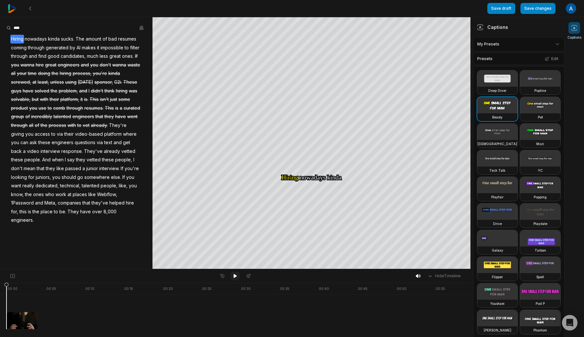 The height and width of the screenshot is (337, 584). I want to click on span: comb, so click(59, 108).